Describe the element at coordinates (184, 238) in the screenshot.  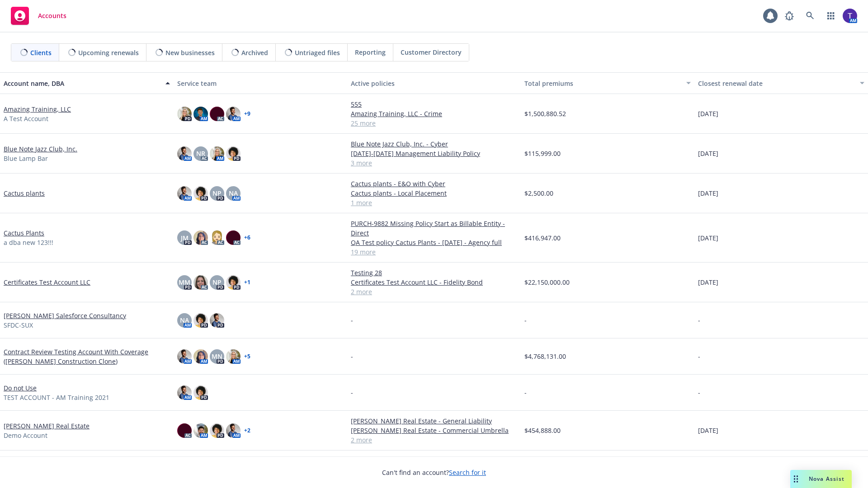
I see `span: JM` at that location.